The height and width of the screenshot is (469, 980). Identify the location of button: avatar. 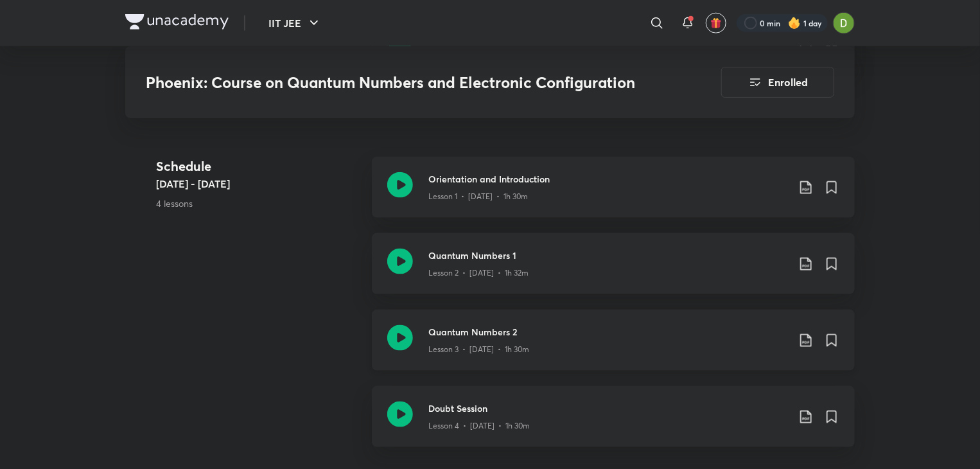
(716, 23).